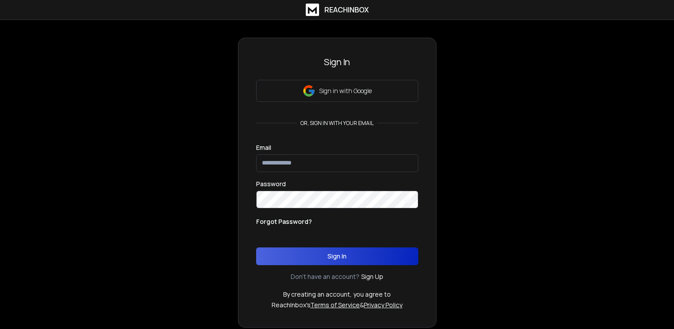 This screenshot has height=329, width=674. Describe the element at coordinates (337, 294) in the screenshot. I see `p: By creating an account, you agree to` at that location.